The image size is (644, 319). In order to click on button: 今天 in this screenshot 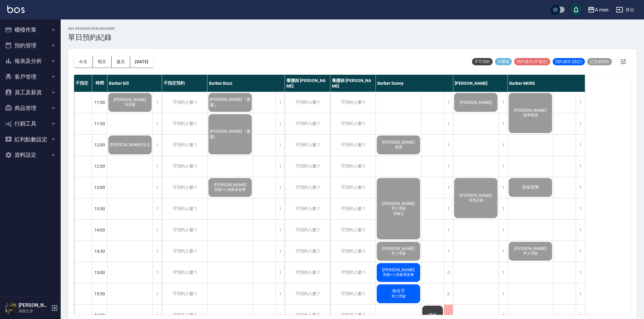, I will do `click(83, 62)`.